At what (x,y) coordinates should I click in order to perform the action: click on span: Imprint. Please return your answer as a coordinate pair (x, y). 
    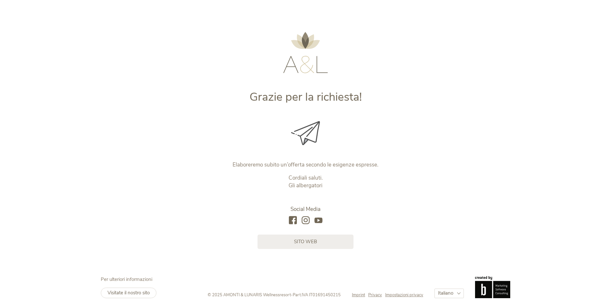
    Looking at the image, I should click on (358, 295).